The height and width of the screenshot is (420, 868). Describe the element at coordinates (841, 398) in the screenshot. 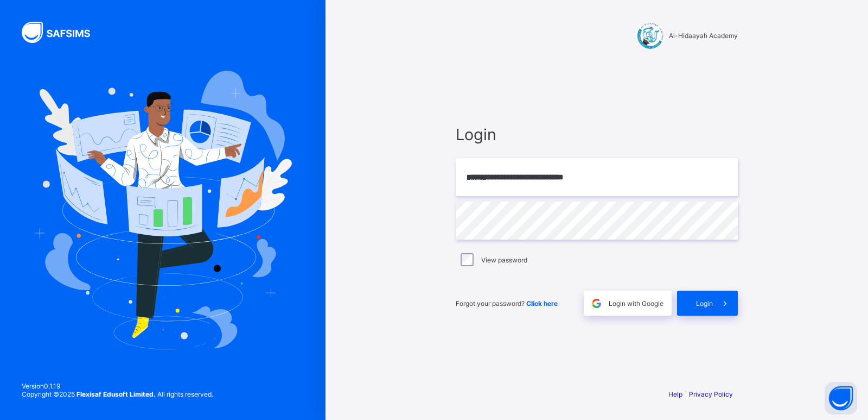

I see `button: Open asap` at that location.